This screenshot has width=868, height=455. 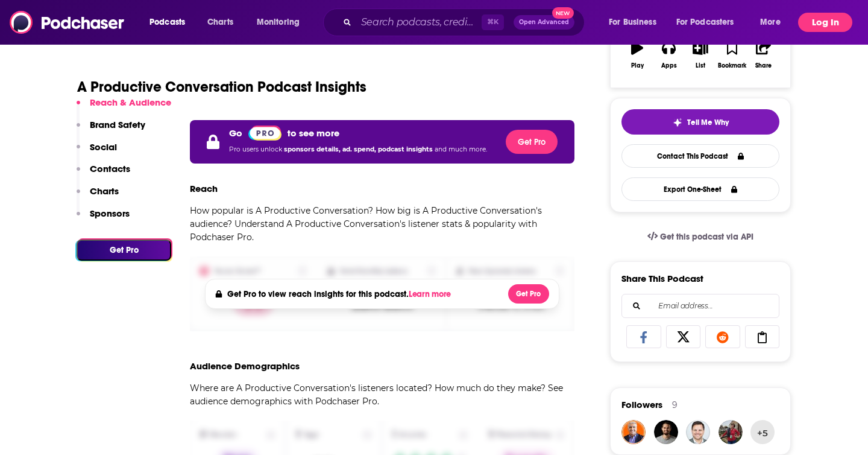 I want to click on button: Reach & Audience, so click(x=124, y=107).